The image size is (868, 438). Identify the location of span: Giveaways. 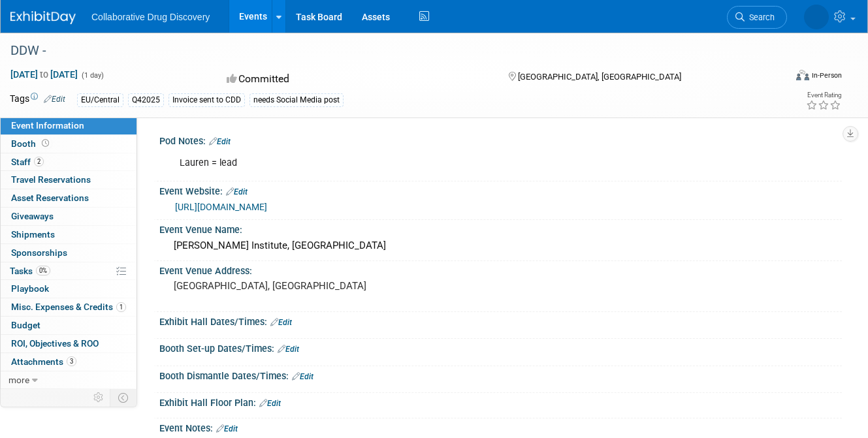
(32, 216).